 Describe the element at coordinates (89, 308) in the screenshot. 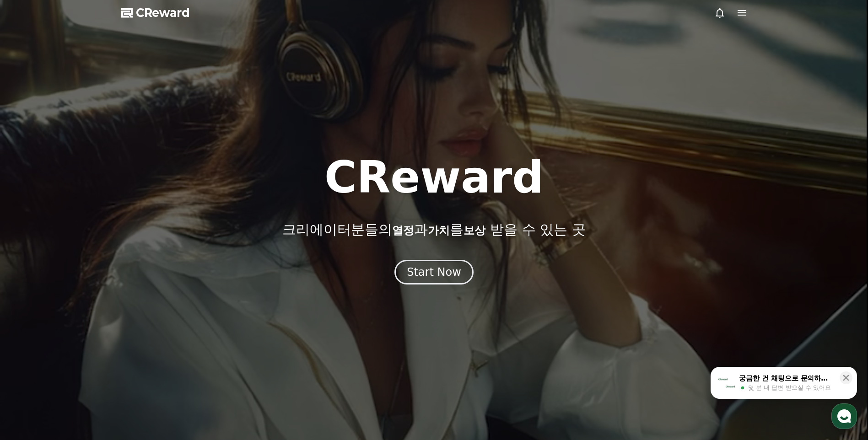

I see `span: 대화` at that location.